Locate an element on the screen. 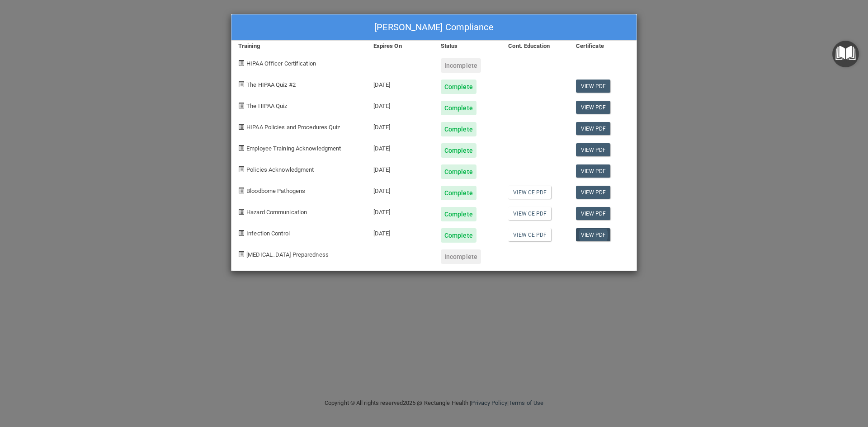  span: HIPAA Officer Certification is located at coordinates (281, 64).